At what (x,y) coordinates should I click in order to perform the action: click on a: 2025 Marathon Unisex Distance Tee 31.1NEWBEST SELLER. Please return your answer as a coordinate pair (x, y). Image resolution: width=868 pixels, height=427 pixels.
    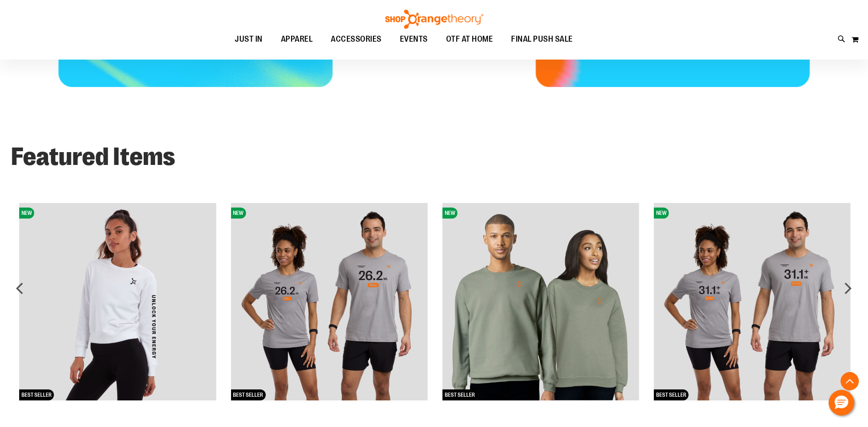
    Looking at the image, I should click on (752, 422).